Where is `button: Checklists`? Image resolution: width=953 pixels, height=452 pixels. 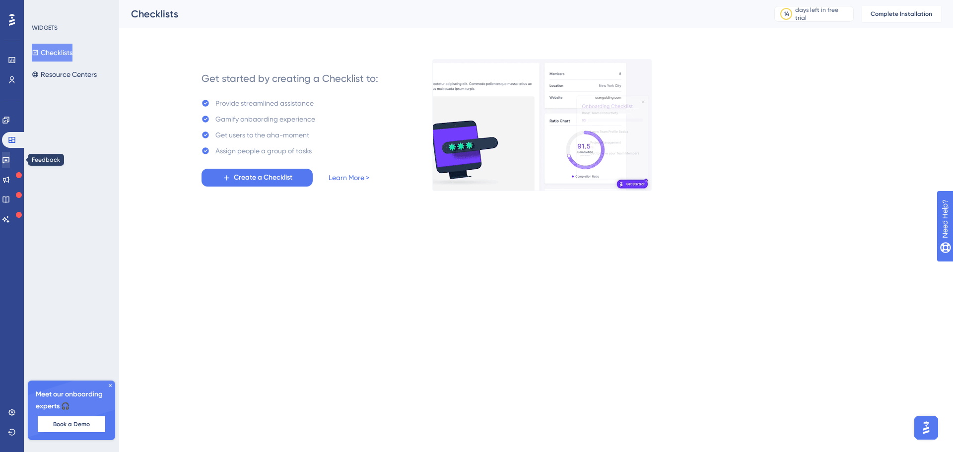 button: Checklists is located at coordinates (52, 53).